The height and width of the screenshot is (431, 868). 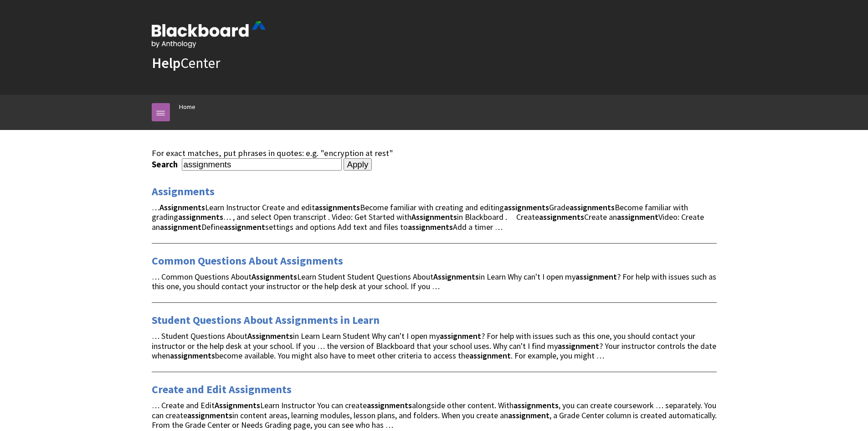 What do you see at coordinates (434, 282) in the screenshot?
I see `span: … Common Questions About Learn Student Student Questions About in Learn Why can't I open my ? For...` at bounding box center [434, 282].